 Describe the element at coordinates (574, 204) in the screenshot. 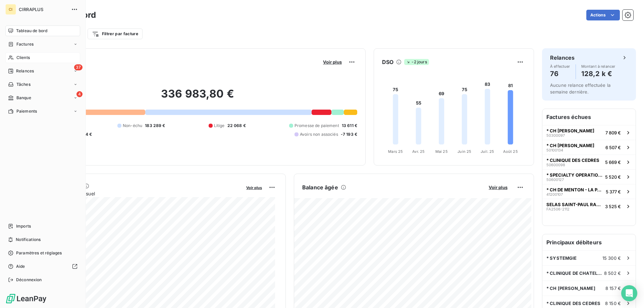

I see `span: SELAS SAINT-PAUL RADIOLOGIE` at that location.